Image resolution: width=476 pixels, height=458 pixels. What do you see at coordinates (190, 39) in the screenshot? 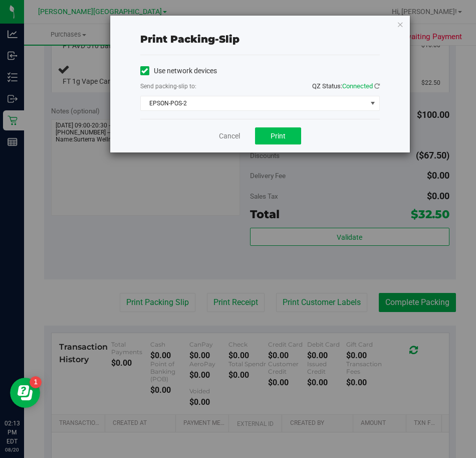
I see `span: Print packing-slip` at bounding box center [190, 39].